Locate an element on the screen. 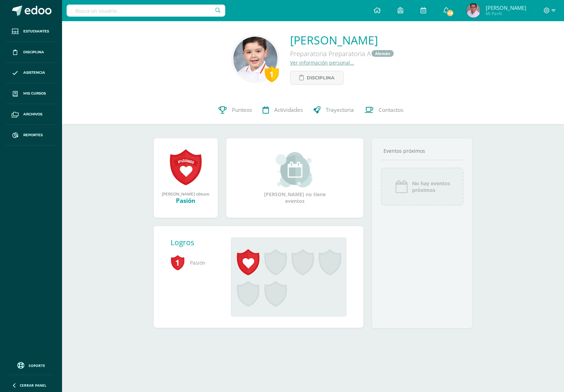 The image size is (564, 392). input: Busca un usuario... is located at coordinates (146, 11).